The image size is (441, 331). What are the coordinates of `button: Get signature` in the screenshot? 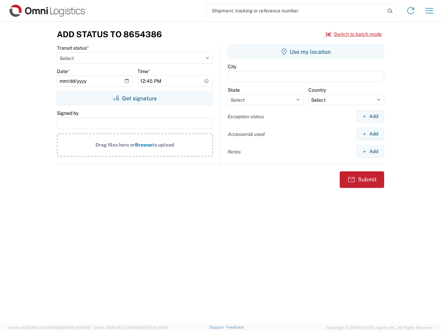 It's located at (135, 98).